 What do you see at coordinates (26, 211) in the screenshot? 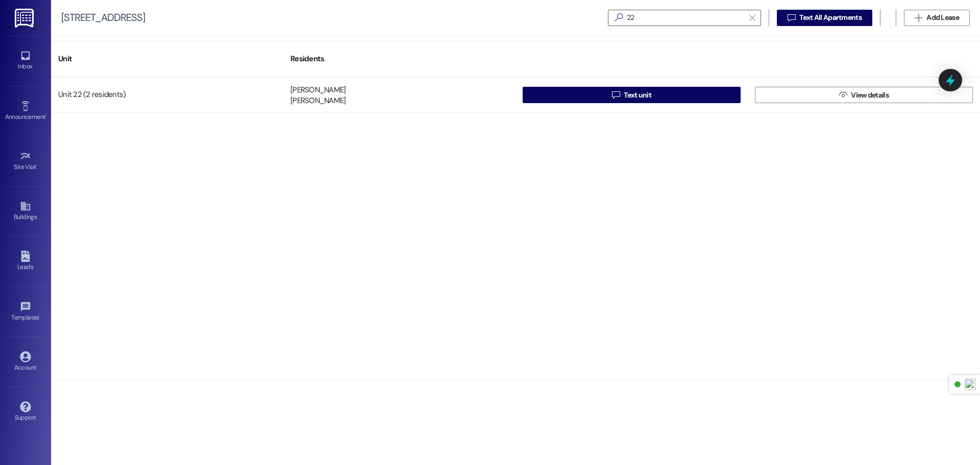
I see `a: Buildings` at bounding box center [26, 211].